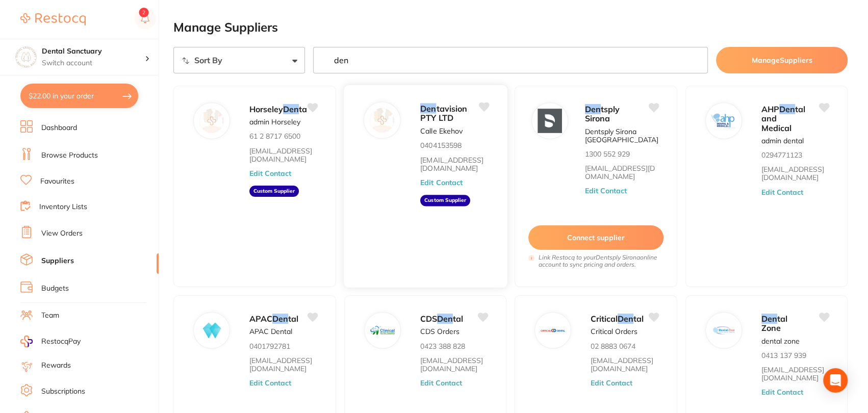 The width and height of the screenshot is (868, 413). Describe the element at coordinates (613, 347) in the screenshot. I see `p: 02 8883 0674` at that location.